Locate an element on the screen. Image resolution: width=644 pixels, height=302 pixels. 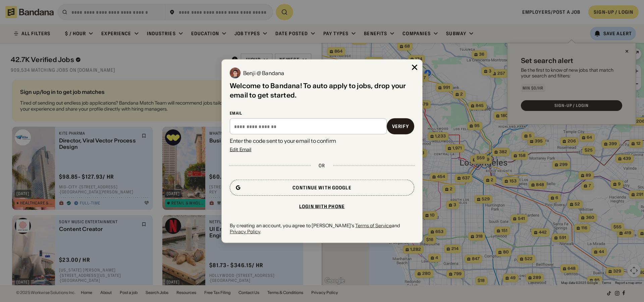
img: Benji @ Bandana is located at coordinates (235, 73).